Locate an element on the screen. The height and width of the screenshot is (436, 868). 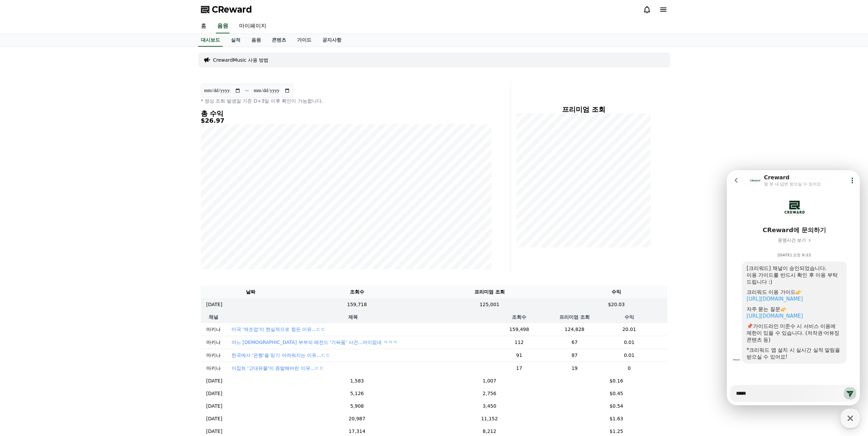
td: 125,001 is located at coordinates (489, 304).